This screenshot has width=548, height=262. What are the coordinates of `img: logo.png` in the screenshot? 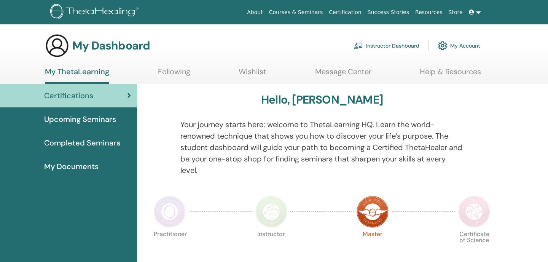 It's located at (96, 12).